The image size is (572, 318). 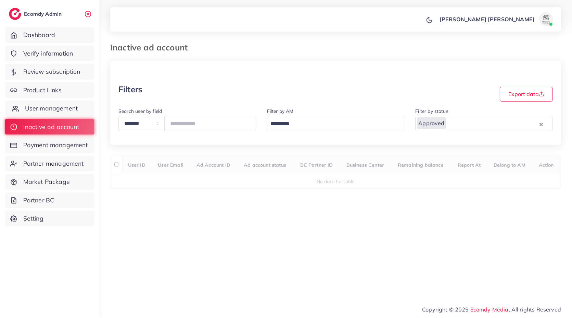 What do you see at coordinates (50, 163) in the screenshot?
I see `a: Partner management` at bounding box center [50, 163].